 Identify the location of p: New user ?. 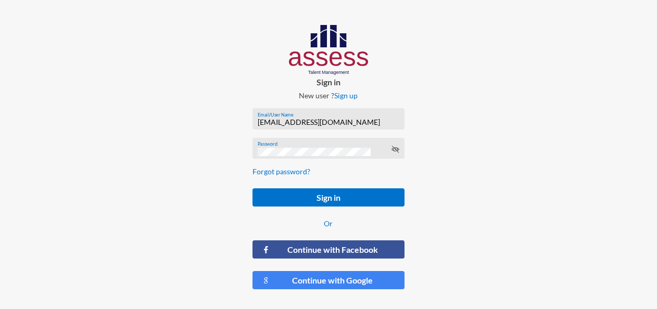
(329, 95).